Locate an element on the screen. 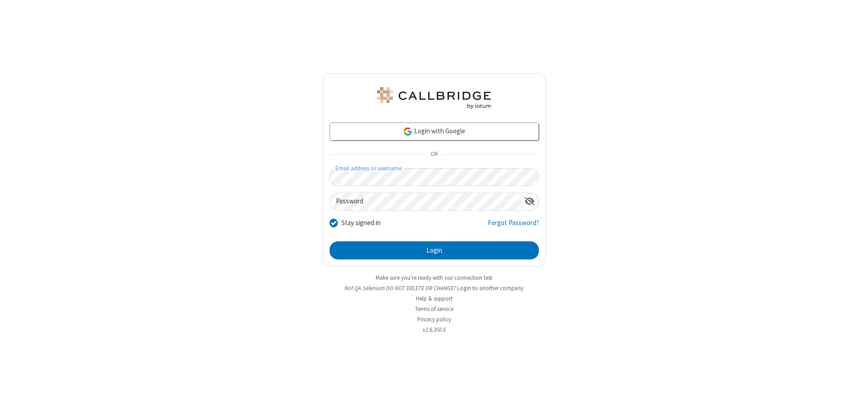 The width and height of the screenshot is (868, 414). label: Stay signed in is located at coordinates (360, 223).